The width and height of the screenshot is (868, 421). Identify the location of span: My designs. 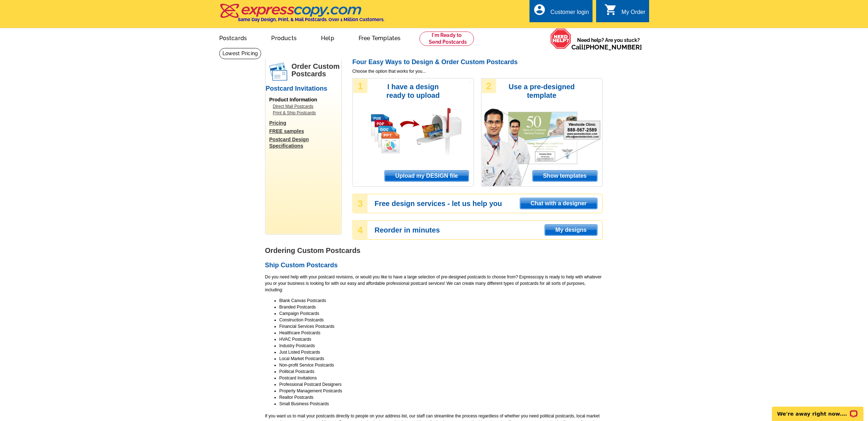
(571, 230).